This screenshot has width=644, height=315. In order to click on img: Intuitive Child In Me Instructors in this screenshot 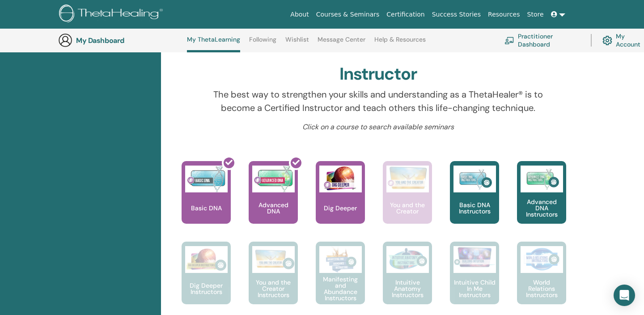, I will do `click(475, 257)`.